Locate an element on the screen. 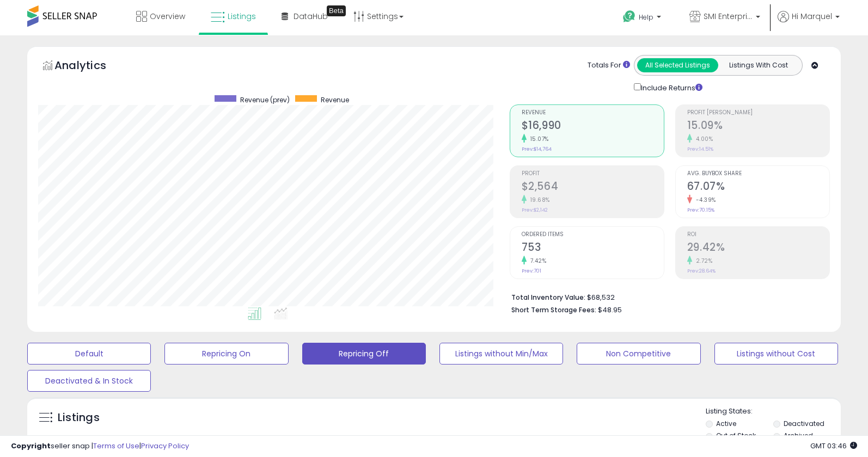 Image resolution: width=868 pixels, height=457 pixels. a: Help is located at coordinates (642, 19).